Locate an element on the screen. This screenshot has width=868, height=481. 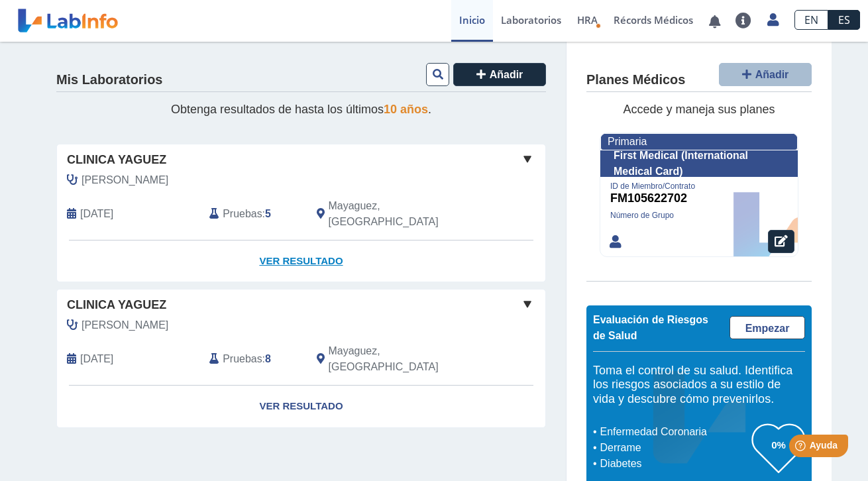
li: Enfermedad Coronaria is located at coordinates (674, 432).